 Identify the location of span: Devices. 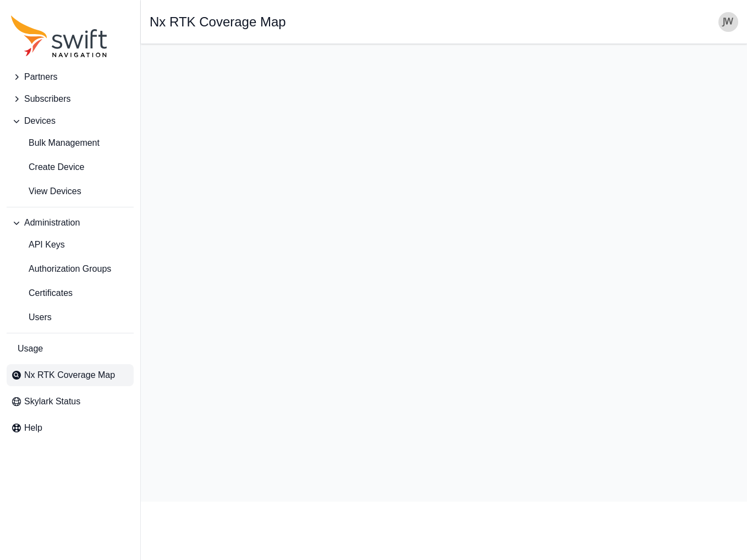
(39, 121).